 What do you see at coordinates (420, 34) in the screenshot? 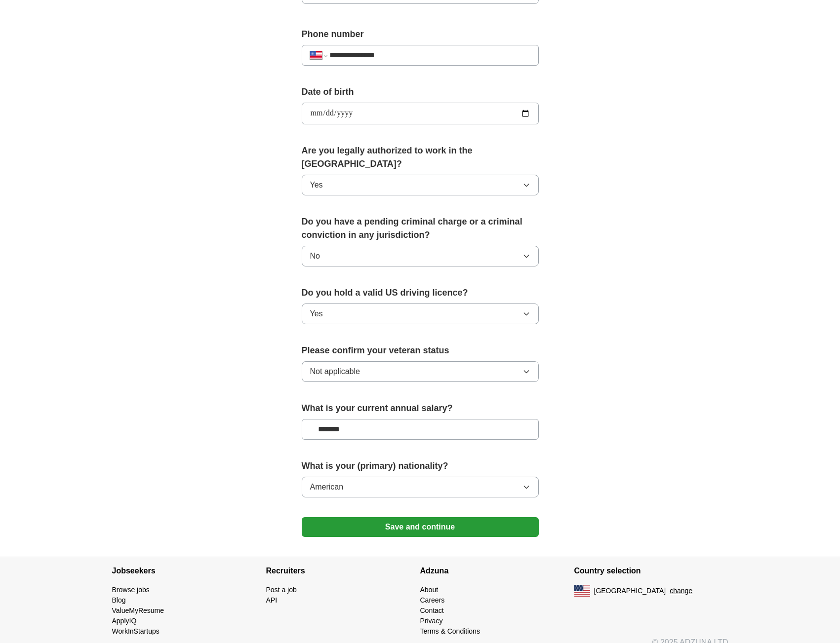
I see `label: Phone number` at bounding box center [420, 34].